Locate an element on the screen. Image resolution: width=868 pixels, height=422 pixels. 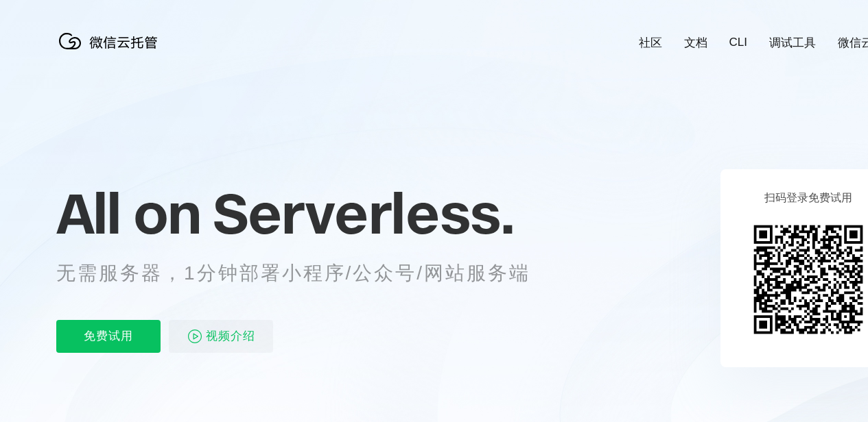
img: video_play.svg is located at coordinates (195, 337).